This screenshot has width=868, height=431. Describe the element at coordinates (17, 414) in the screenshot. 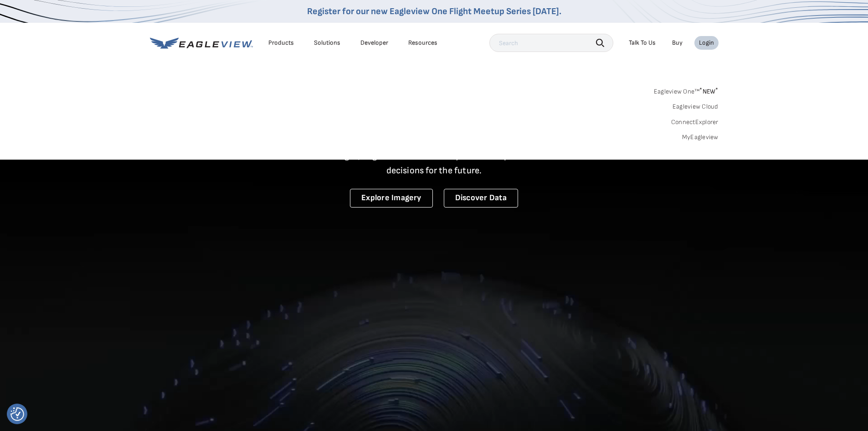

I see `button: Consent Preferences` at that location.